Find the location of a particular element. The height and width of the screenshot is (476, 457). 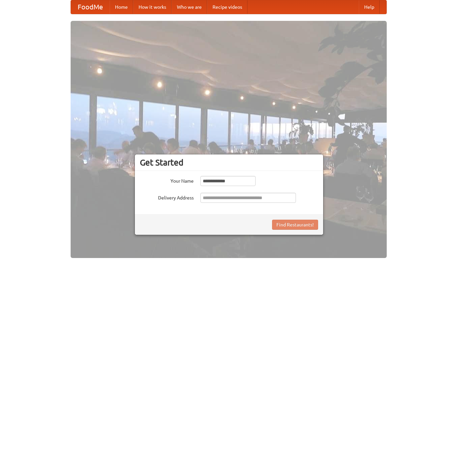

label: Your Name is located at coordinates (167, 180).